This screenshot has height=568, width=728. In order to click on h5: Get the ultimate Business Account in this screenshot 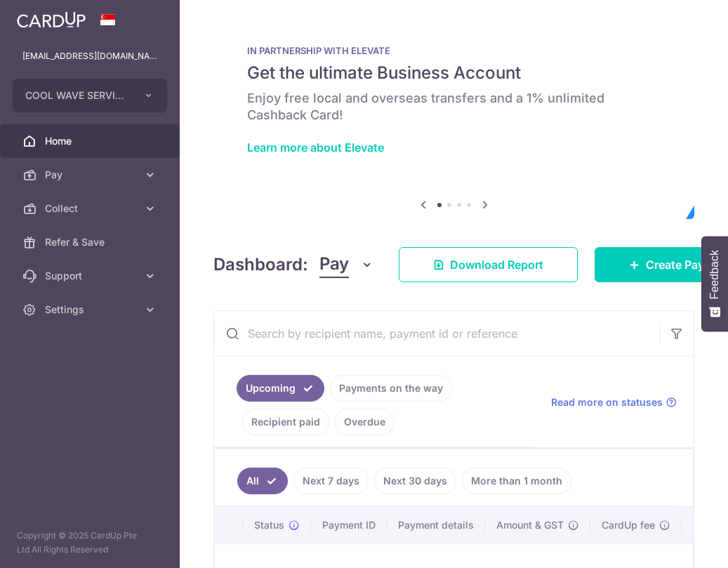, I will do `click(453, 73)`.